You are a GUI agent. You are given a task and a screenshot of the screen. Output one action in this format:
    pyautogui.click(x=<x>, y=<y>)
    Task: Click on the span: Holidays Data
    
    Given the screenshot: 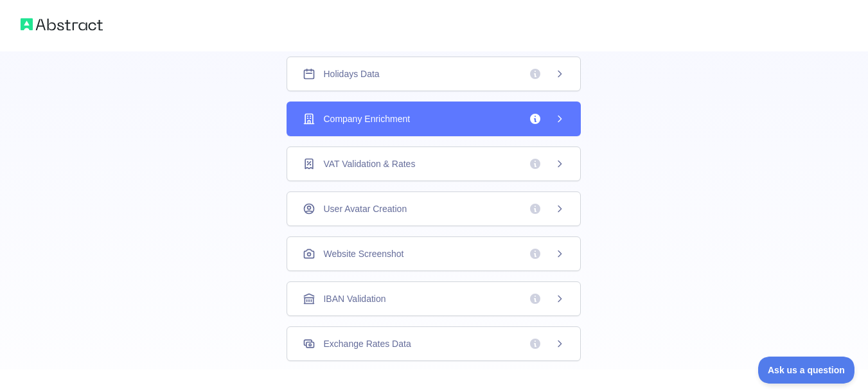 What is the action you would take?
    pyautogui.click(x=351, y=74)
    